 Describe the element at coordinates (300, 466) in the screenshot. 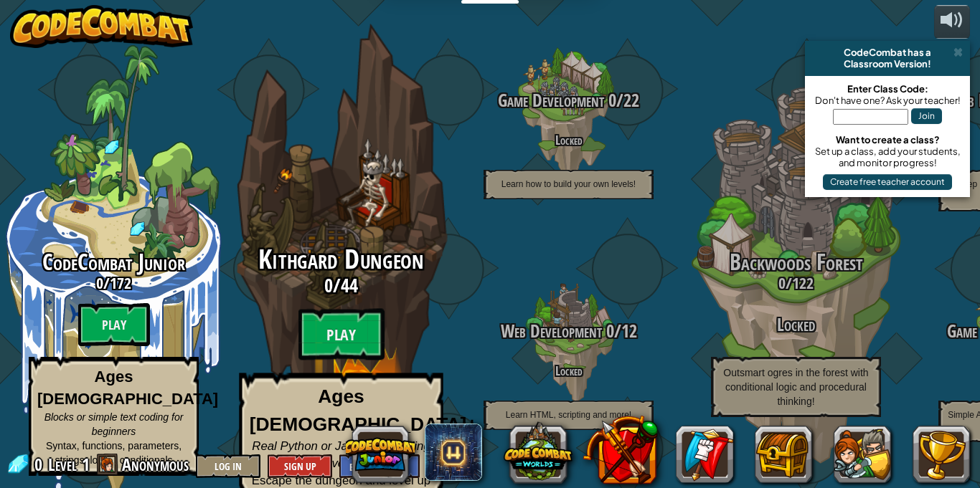

I see `button: Sign Up` at that location.